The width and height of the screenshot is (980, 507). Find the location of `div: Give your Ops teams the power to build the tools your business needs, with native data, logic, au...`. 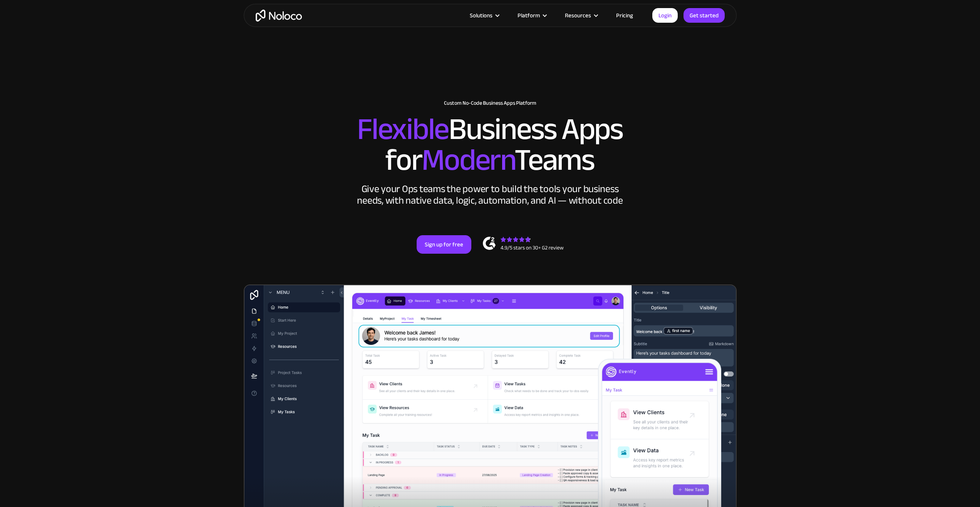

div: Give your Ops teams the power to build the tools your business needs, with native data, logic, au... is located at coordinates (490, 195).